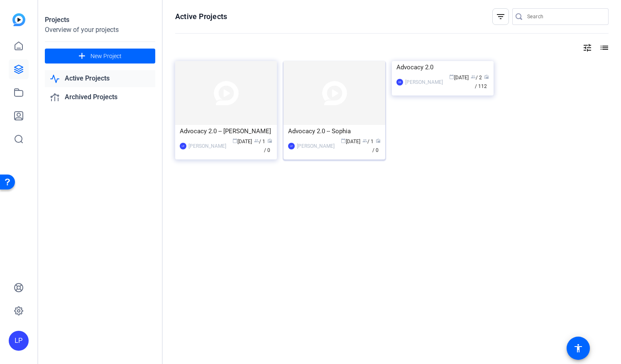 The image size is (621, 364). What do you see at coordinates (400, 82) in the screenshot?
I see `div: DB` at bounding box center [400, 82].